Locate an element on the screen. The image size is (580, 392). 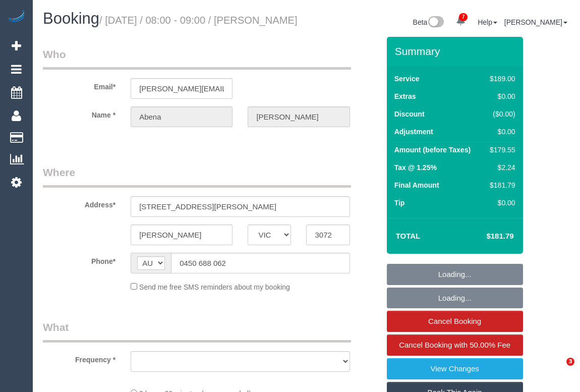
a: 7 is located at coordinates (460, 21).